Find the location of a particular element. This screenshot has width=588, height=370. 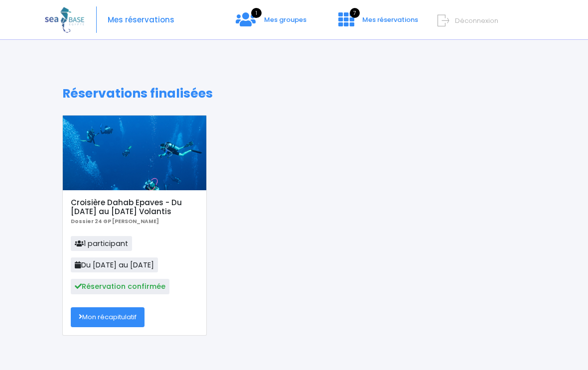

h1: Réservations finalisées is located at coordinates (294, 93).